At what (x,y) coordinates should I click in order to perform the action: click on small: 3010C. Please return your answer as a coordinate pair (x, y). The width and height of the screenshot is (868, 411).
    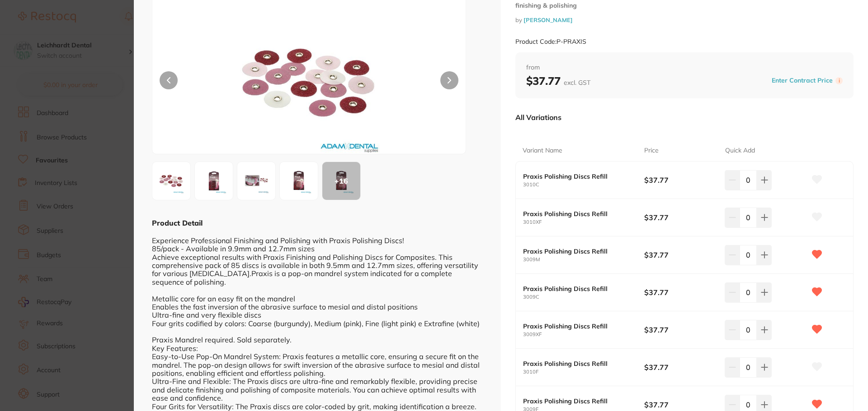
    Looking at the image, I should click on (584, 185).